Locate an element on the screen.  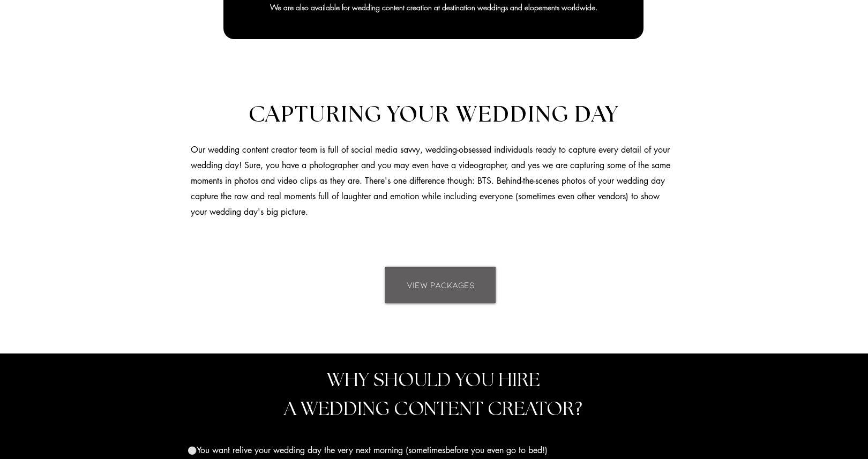
span: You want relive your wedding day the very next morning (sometimes is located at coordinates (321, 450).